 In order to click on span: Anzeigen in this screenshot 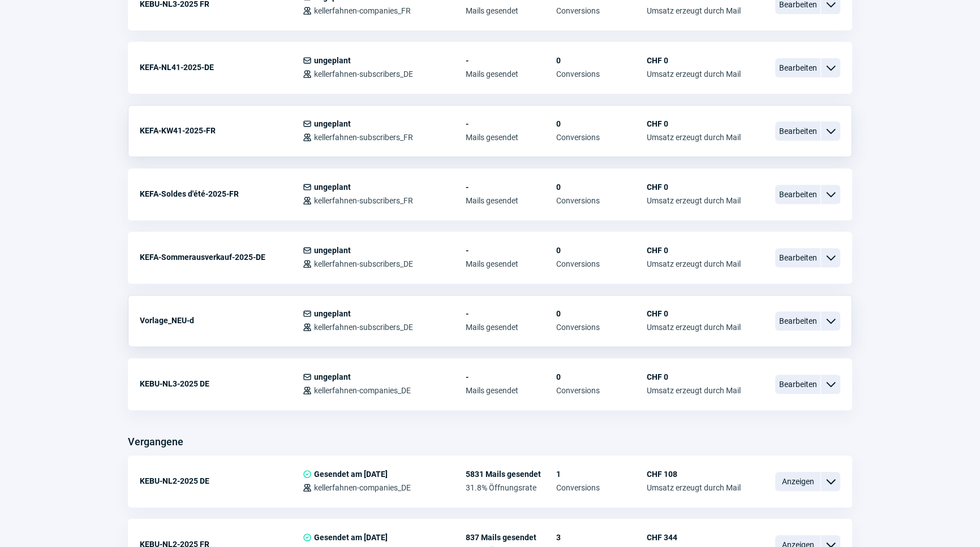, I will do `click(798, 482)`.